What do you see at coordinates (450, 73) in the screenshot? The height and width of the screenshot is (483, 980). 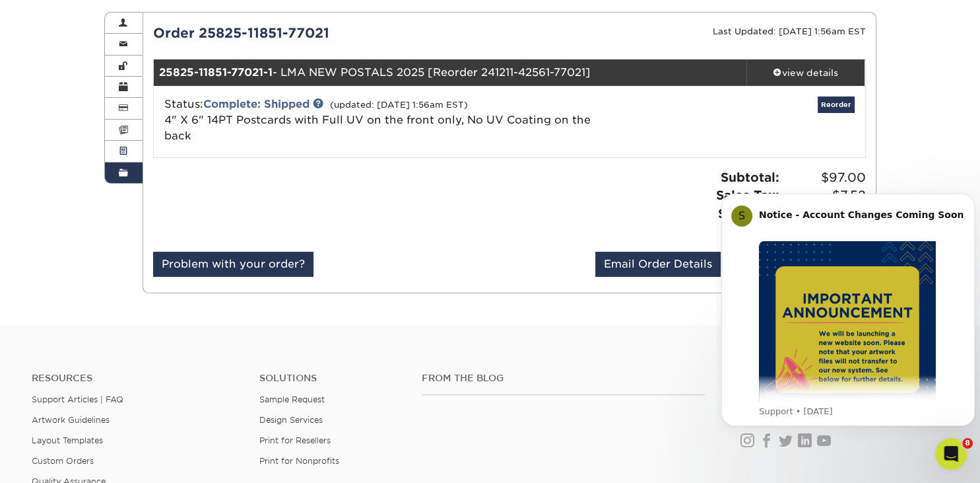 I see `div: - LMA NEW POSTALS 2025 [Reorder 241211-42561-77021]` at bounding box center [450, 73].